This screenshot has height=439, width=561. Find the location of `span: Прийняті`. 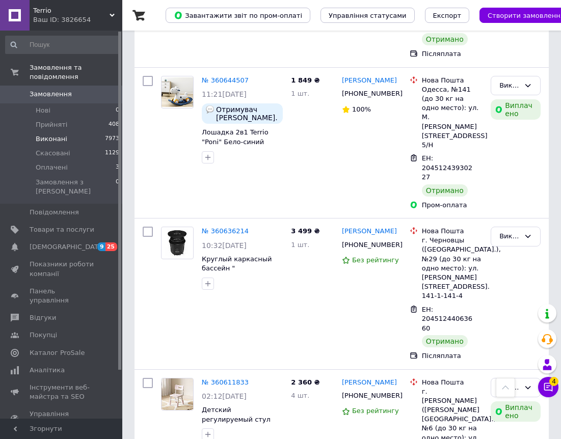

span: Прийняті is located at coordinates (51, 125).